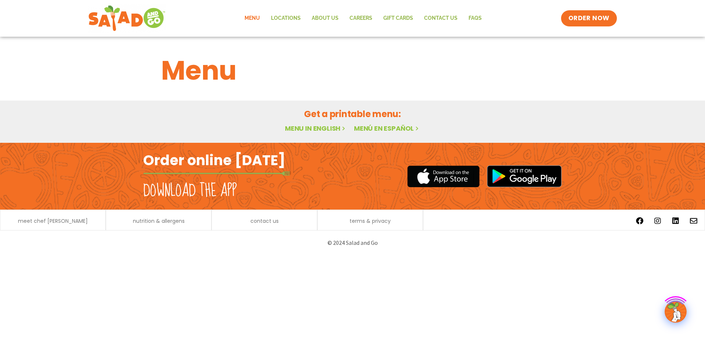 The image size is (705, 341). I want to click on a: Menú en español, so click(387, 128).